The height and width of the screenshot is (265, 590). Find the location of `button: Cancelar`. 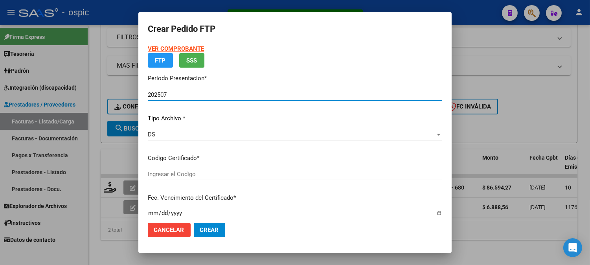

button: Cancelar is located at coordinates (169, 230).